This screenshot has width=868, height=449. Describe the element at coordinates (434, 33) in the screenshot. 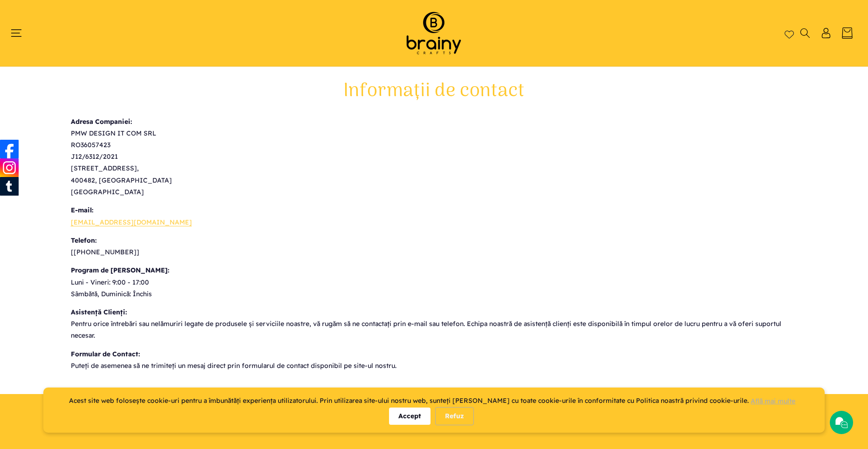

I see `img: Brainy Crafts` at that location.